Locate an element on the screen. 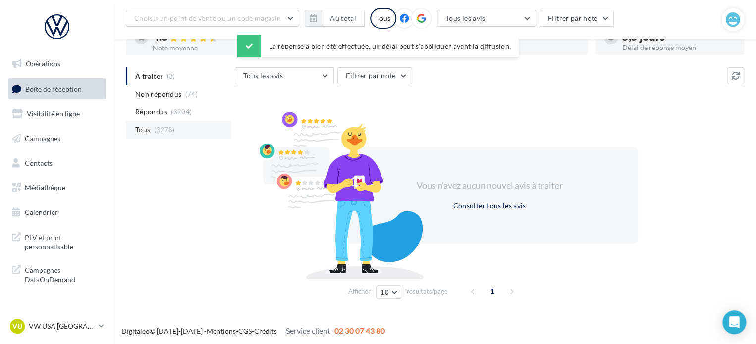 This screenshot has height=344, width=756. div: Open Intercom Messenger is located at coordinates (734, 322).